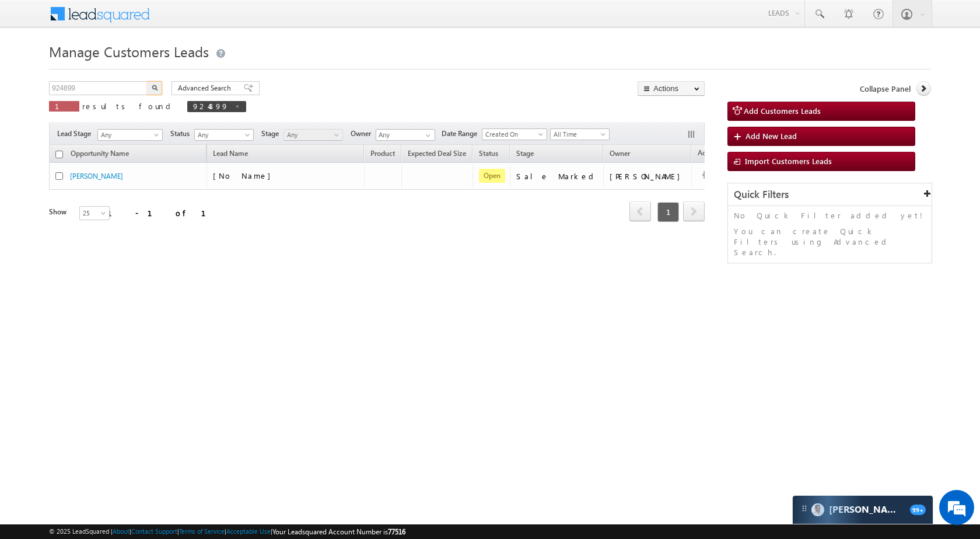 The image size is (980, 539). What do you see at coordinates (694, 212) in the screenshot?
I see `a: next` at bounding box center [694, 212].